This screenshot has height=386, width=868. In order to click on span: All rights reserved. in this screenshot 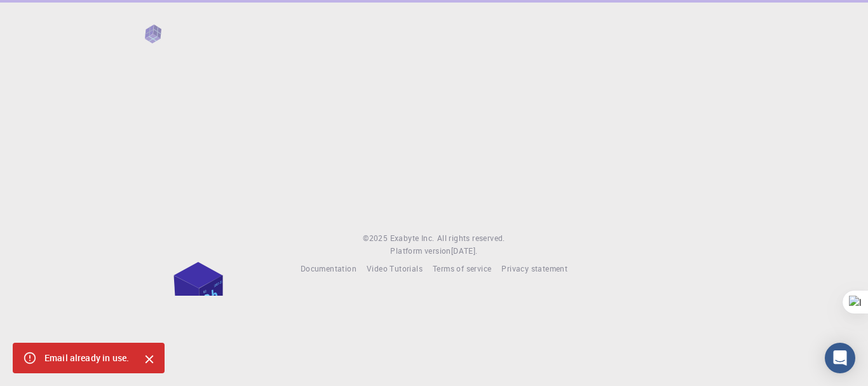, I will do `click(471, 238)`.